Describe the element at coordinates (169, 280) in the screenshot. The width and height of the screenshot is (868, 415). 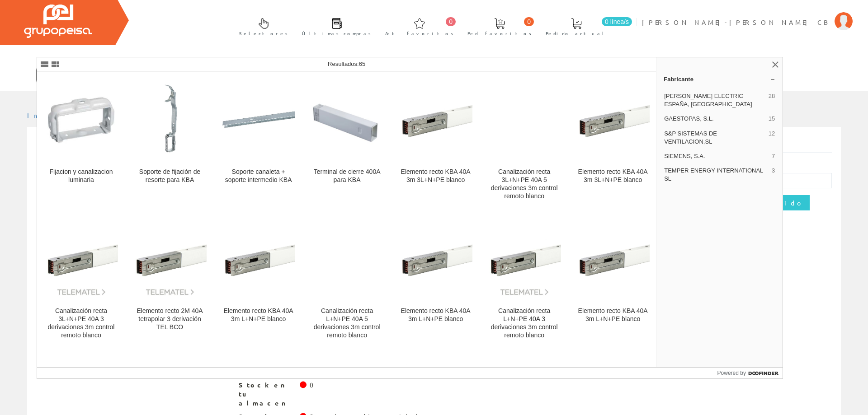
I see `a: Elemento recto 2M 40A tetrapolar 3 derivación TEL BCO Elemento recto 2M 40A tetrapolar 3 derivaci...` at that location.